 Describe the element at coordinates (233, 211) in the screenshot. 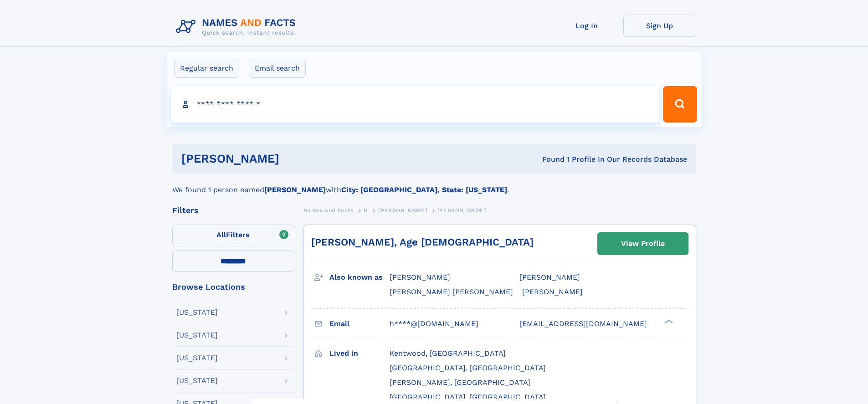

I see `div: Filters` at that location.